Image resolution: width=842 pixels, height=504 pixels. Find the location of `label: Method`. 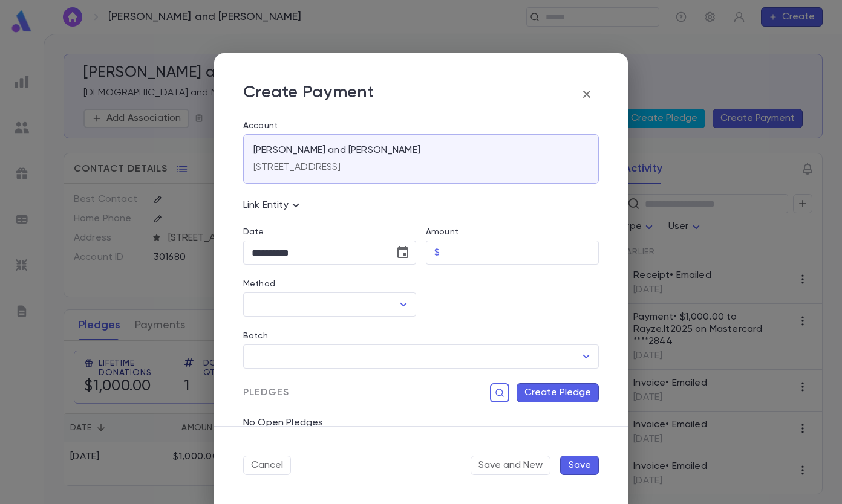

label: Method is located at coordinates (259, 284).